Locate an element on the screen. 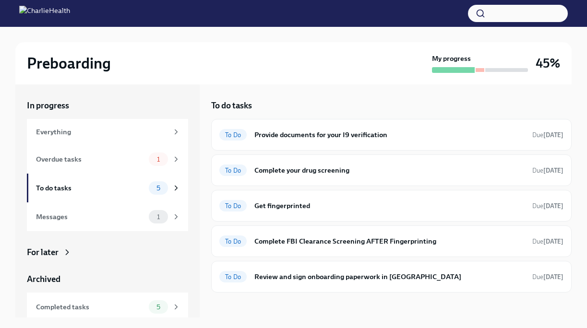  a: In progress is located at coordinates (108, 106).